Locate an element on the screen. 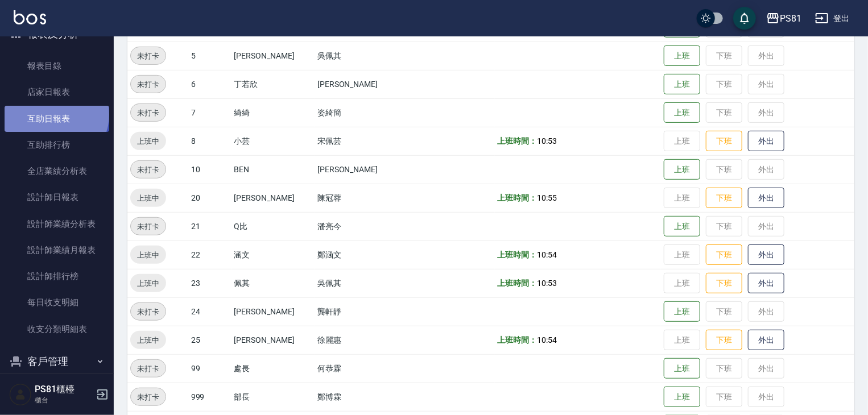 This screenshot has width=868, height=415. a: 每日收支明細 is located at coordinates (57, 302).